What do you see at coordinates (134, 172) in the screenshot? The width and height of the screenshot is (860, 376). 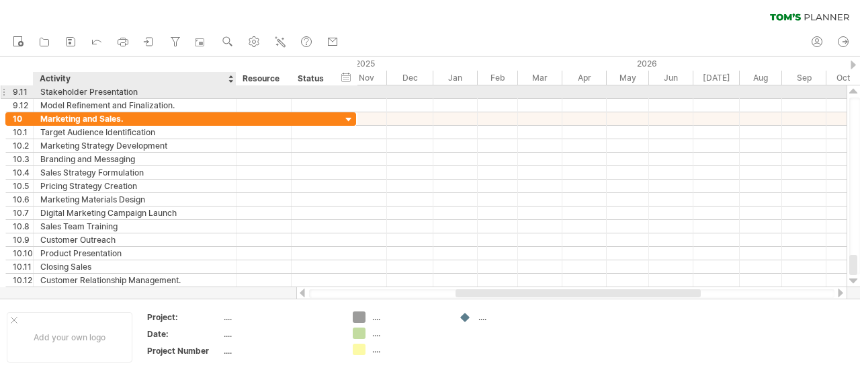 I see `div: Sales Strategy Formulation` at bounding box center [134, 172].